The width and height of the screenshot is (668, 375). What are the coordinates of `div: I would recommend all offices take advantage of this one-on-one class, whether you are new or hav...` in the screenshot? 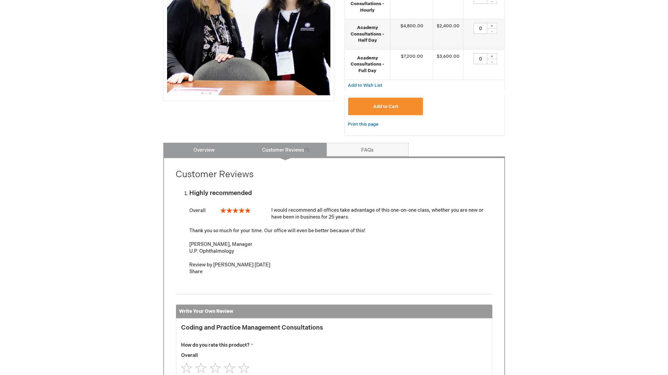 It's located at (341, 231).